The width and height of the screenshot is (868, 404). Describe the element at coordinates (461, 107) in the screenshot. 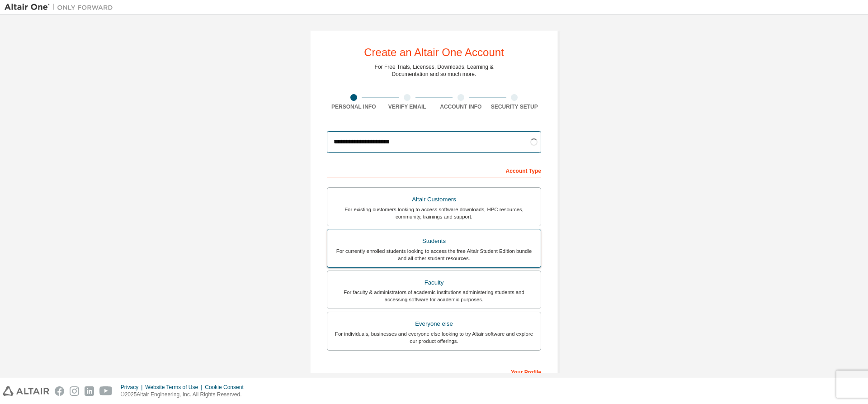

I see `div: Account Info` at that location.